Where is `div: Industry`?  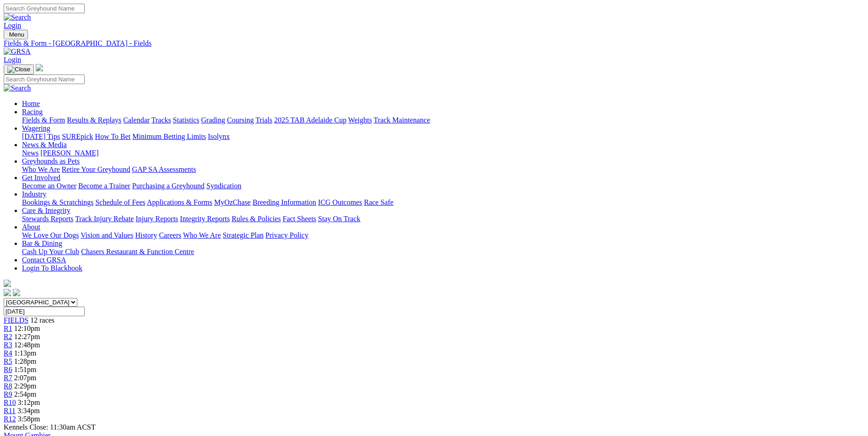 div: Industry is located at coordinates (443, 203).